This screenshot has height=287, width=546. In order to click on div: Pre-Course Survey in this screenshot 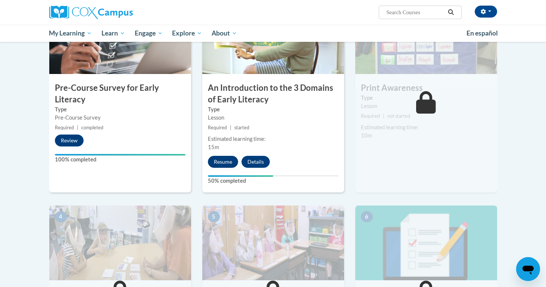, I will do `click(120, 118)`.